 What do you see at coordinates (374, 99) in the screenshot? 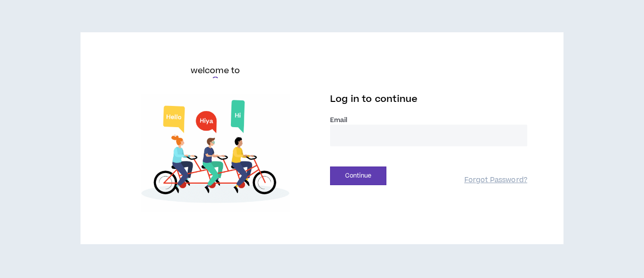
I see `span: Log in to continue` at bounding box center [374, 99].